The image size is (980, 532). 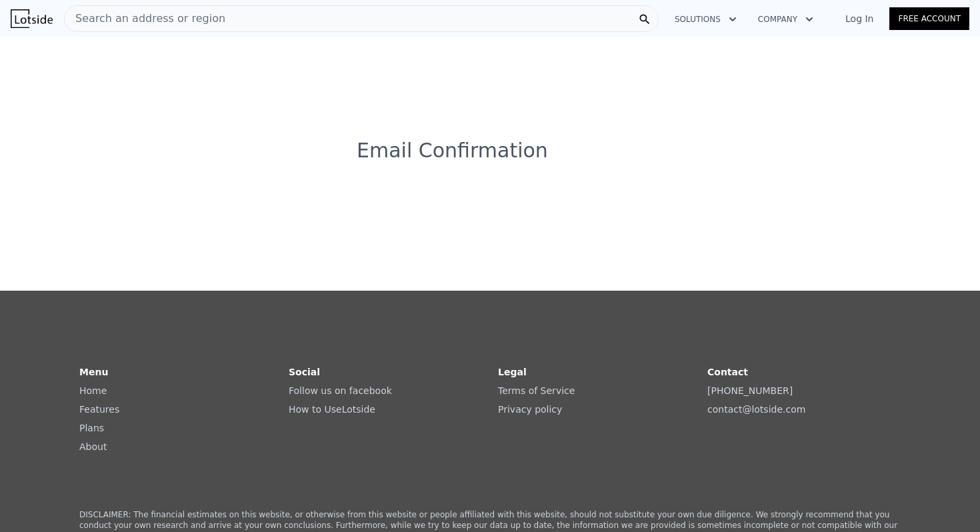 I want to click on a: How to UseLotside, so click(x=332, y=409).